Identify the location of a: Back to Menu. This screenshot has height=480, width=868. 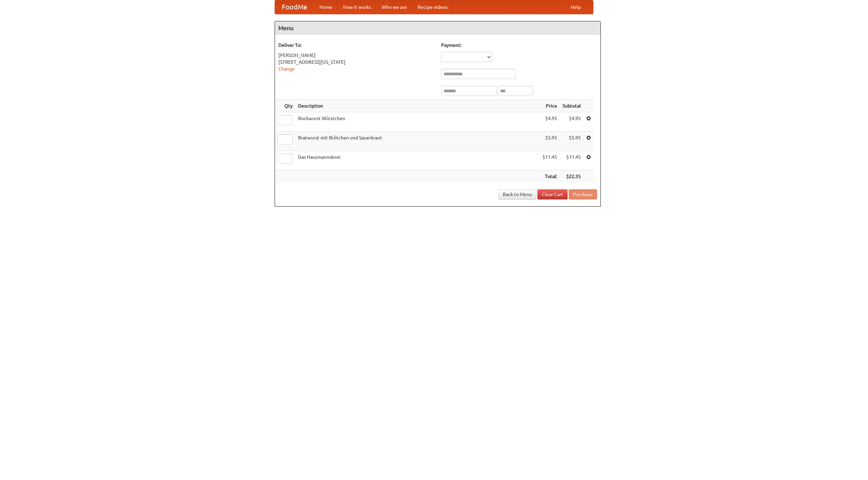
(517, 195).